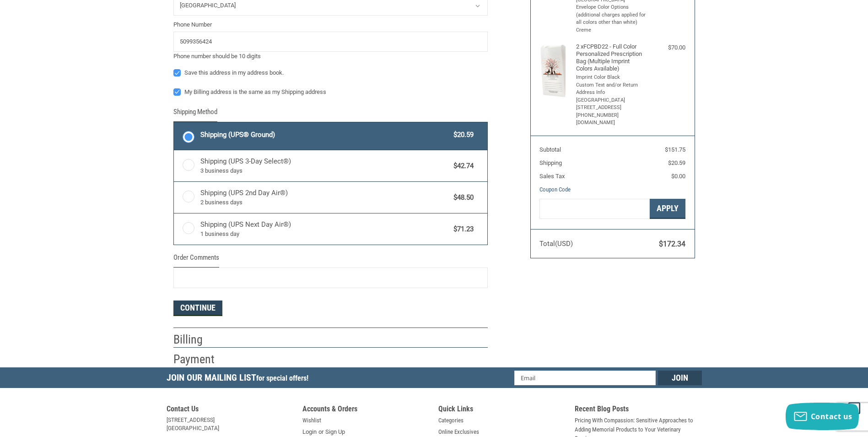  What do you see at coordinates (366, 410) in the screenshot?
I see `h5: Accounts & Orders` at bounding box center [366, 410].